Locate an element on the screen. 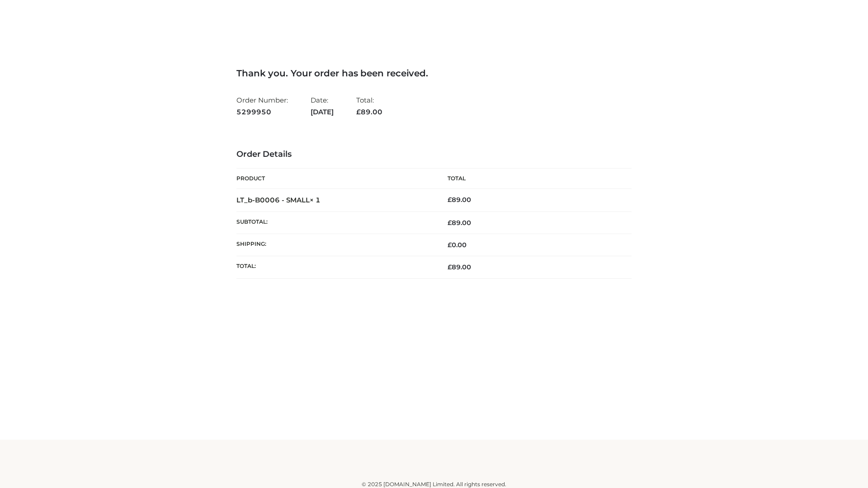  bdi: 0.00 is located at coordinates (457, 245).